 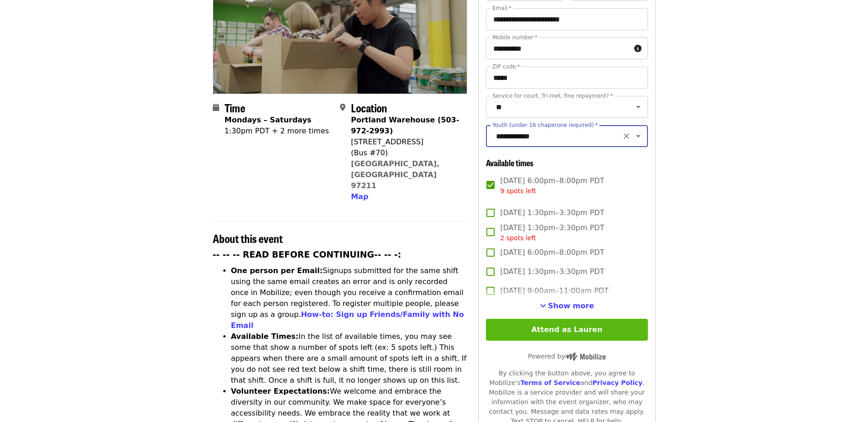 I want to click on label: Mobile number, so click(x=514, y=37).